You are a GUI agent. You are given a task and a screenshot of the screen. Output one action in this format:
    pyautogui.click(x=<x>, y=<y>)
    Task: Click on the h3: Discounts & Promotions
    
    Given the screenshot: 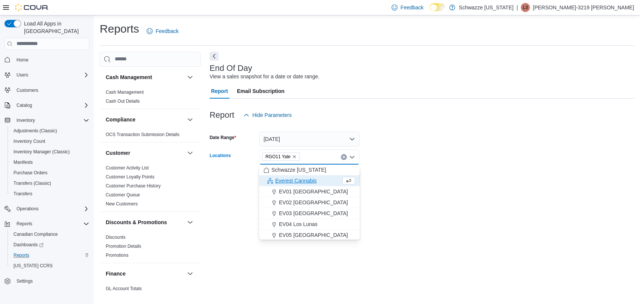 What is the action you would take?
    pyautogui.click(x=136, y=222)
    